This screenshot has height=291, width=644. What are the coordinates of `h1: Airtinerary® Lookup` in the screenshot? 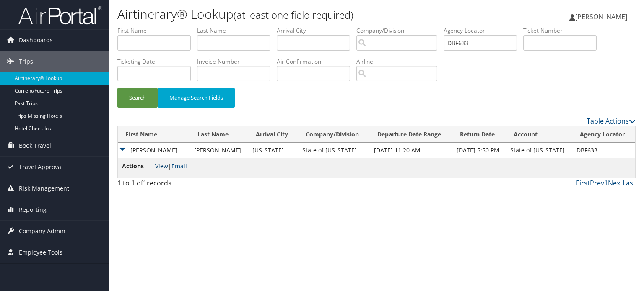 It's located at (290, 15).